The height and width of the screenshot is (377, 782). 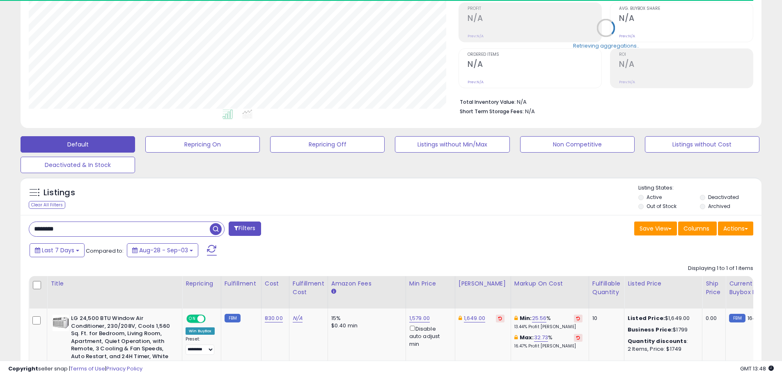 I want to click on div: seller snap | |, so click(x=75, y=369).